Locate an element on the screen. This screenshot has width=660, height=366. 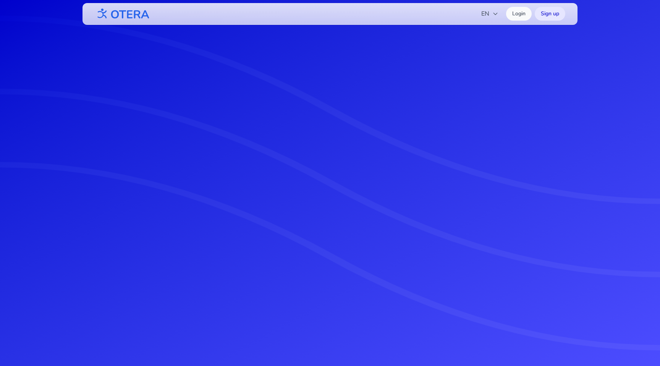
img: OTERA logo is located at coordinates (122, 14).